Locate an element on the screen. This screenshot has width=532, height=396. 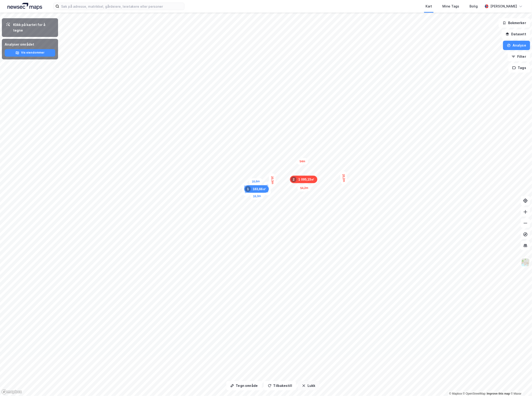
div: Analyser området is located at coordinates (30, 44).